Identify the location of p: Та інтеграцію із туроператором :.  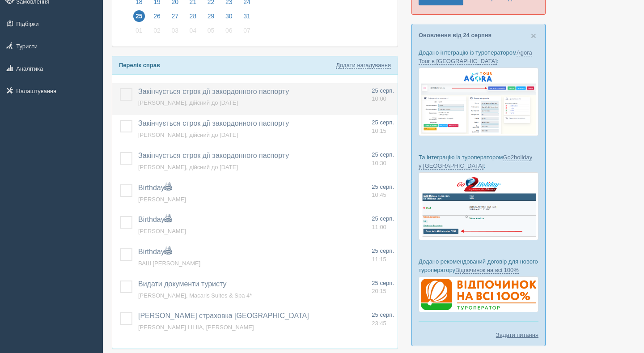
(479, 161).